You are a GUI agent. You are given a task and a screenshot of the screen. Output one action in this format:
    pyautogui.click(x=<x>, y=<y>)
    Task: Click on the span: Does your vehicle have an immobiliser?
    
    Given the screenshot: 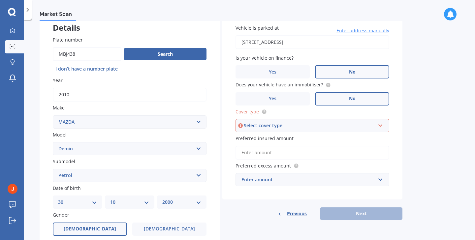 What is the action you would take?
    pyautogui.click(x=279, y=85)
    